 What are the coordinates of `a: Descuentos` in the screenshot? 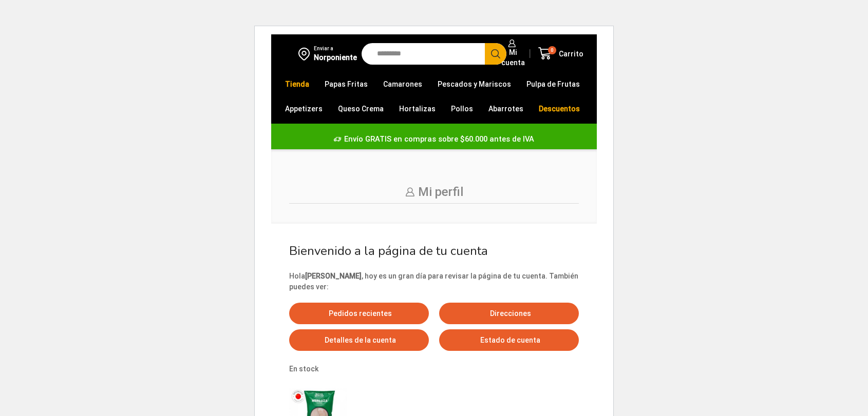 It's located at (559, 109).